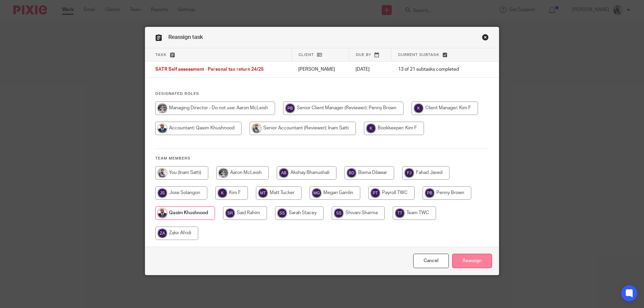 The width and height of the screenshot is (644, 308). I want to click on span: Reassign task, so click(185, 37).